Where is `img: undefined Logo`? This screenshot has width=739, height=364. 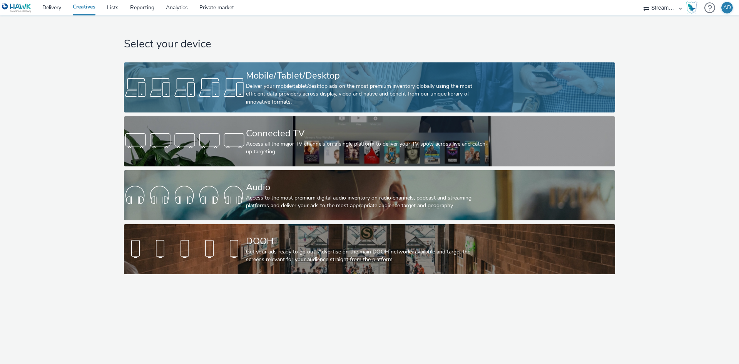
img: undefined Logo is located at coordinates (17, 8).